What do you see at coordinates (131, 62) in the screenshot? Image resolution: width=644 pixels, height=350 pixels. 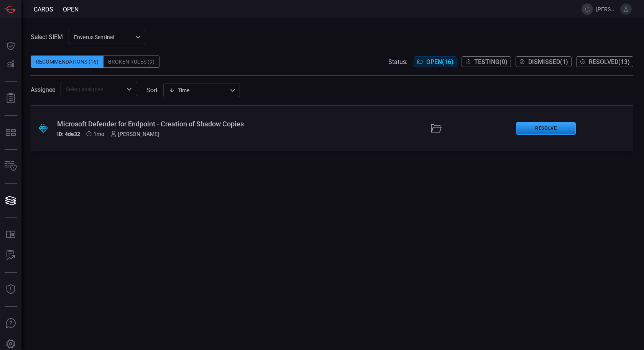 I see `div: Broken Rules (9)` at bounding box center [131, 62].